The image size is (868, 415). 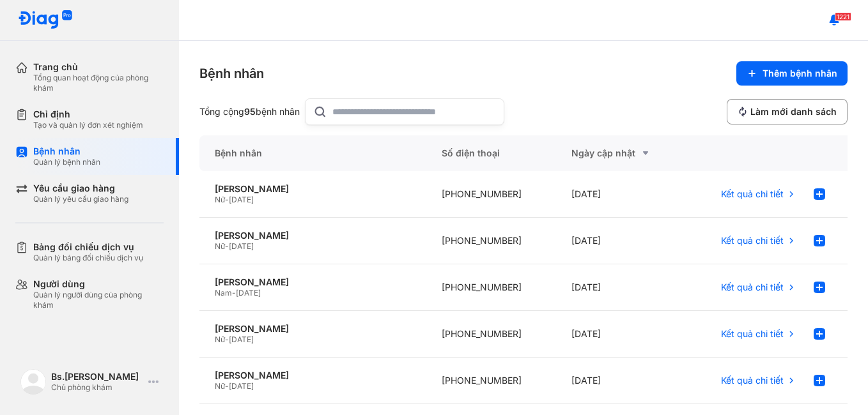 What do you see at coordinates (843, 17) in the screenshot?
I see `span: 1221` at bounding box center [843, 17].